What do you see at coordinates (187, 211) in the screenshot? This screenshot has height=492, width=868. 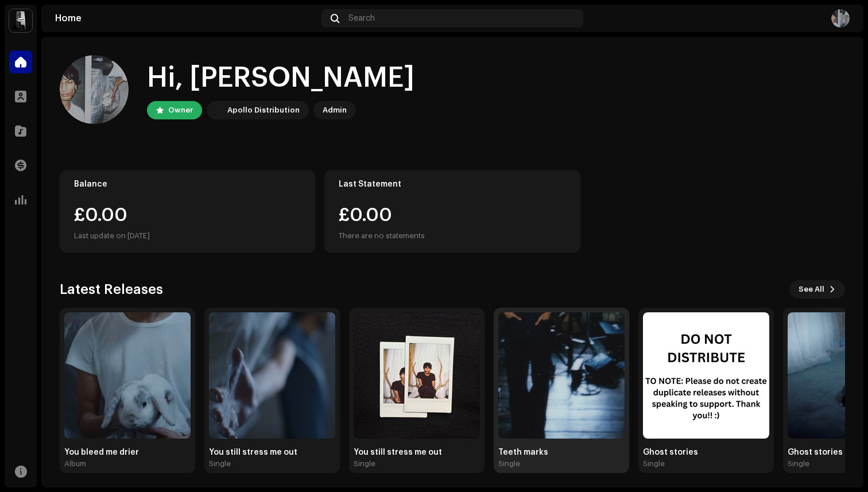 I see `re-o-card-value: Balance` at bounding box center [187, 211].